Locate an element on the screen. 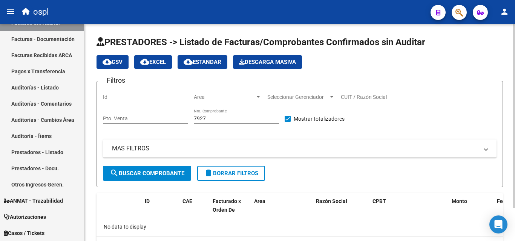  span: Seleccionar Gerenciador is located at coordinates (298, 97).